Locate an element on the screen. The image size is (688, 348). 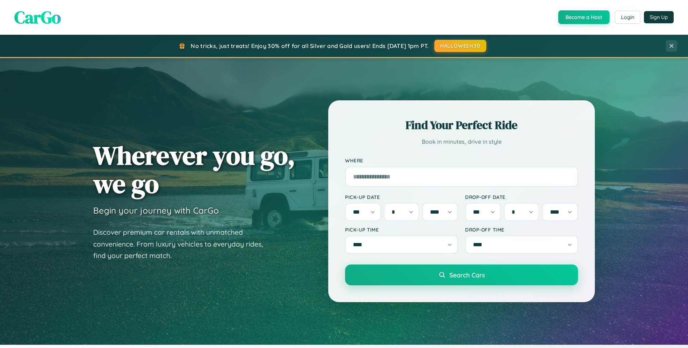
label: Drop-off Time is located at coordinates (521, 229).